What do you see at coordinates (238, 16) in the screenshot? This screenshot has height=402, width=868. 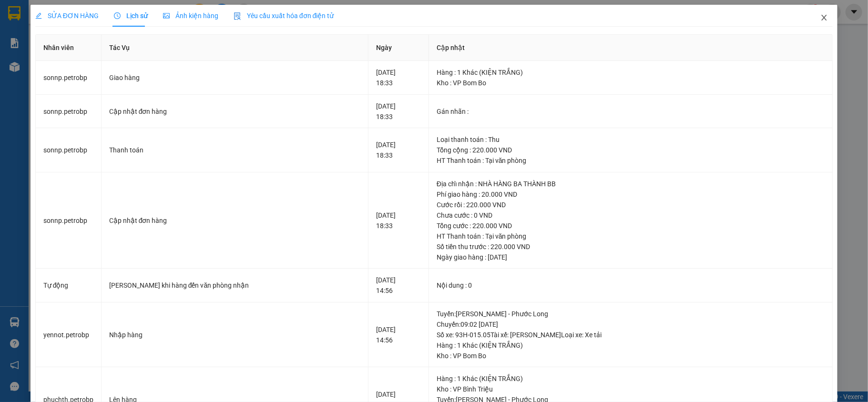 I see `img: icon` at bounding box center [238, 16].